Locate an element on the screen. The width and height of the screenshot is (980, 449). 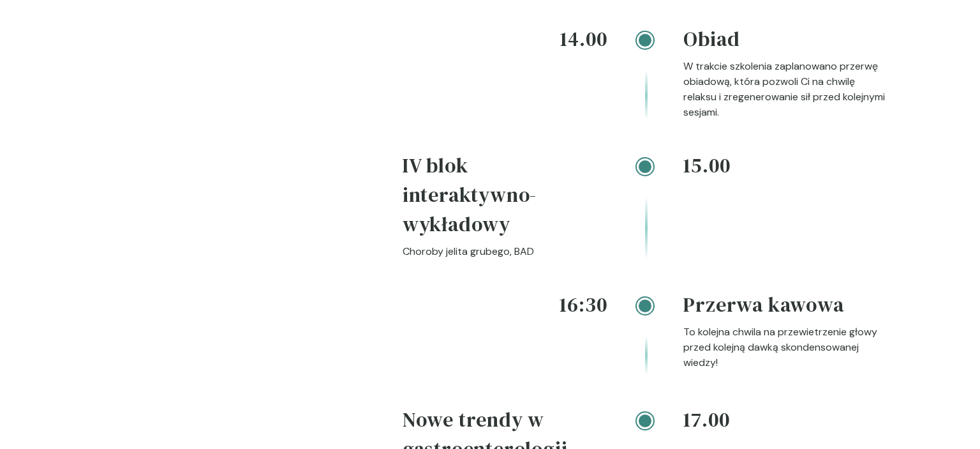
h4: Obiad is located at coordinates (785, 41).